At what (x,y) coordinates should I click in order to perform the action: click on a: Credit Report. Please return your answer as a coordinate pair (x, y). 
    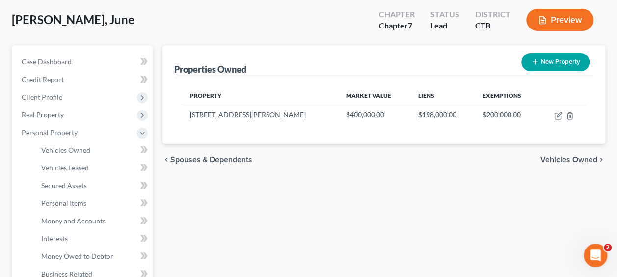
    Looking at the image, I should click on (83, 80).